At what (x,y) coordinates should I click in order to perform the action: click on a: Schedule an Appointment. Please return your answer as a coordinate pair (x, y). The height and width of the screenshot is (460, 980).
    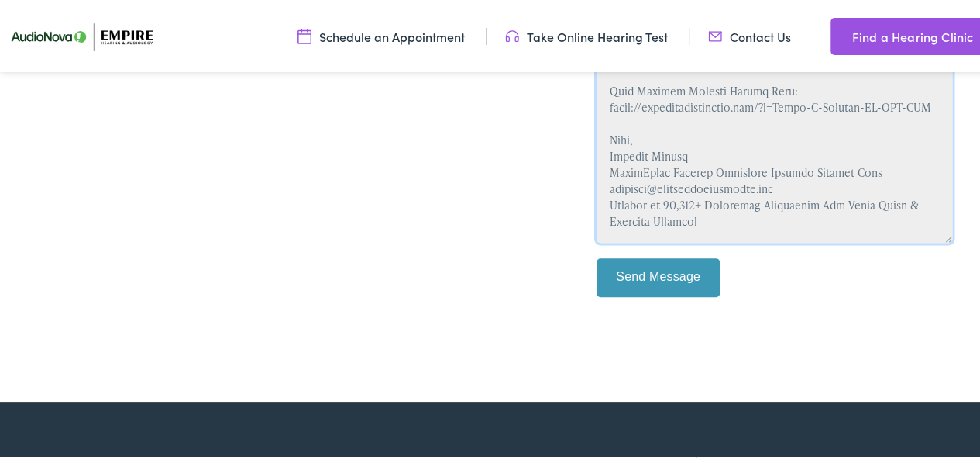
    Looking at the image, I should click on (381, 35).